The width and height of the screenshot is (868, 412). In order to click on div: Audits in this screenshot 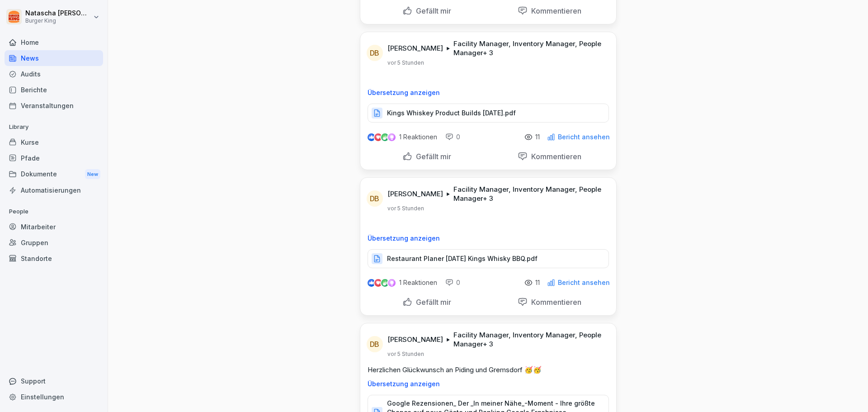, I will do `click(53, 74)`.